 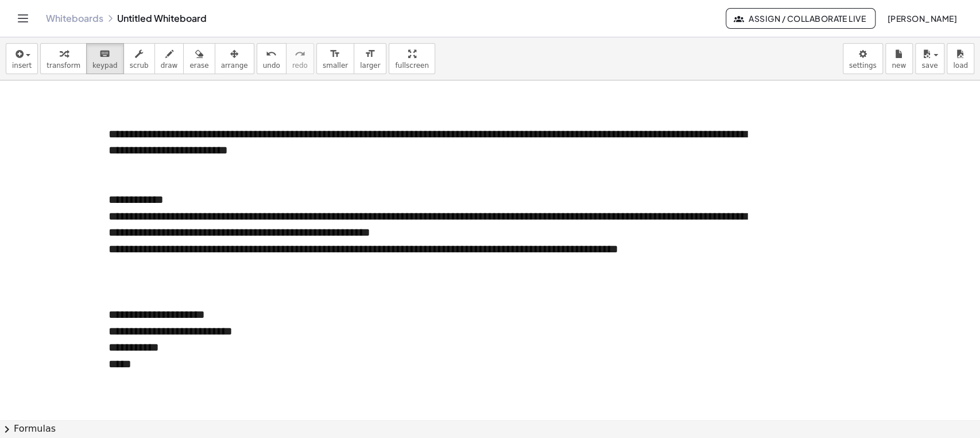 What do you see at coordinates (961, 58) in the screenshot?
I see `button: load` at bounding box center [961, 58].